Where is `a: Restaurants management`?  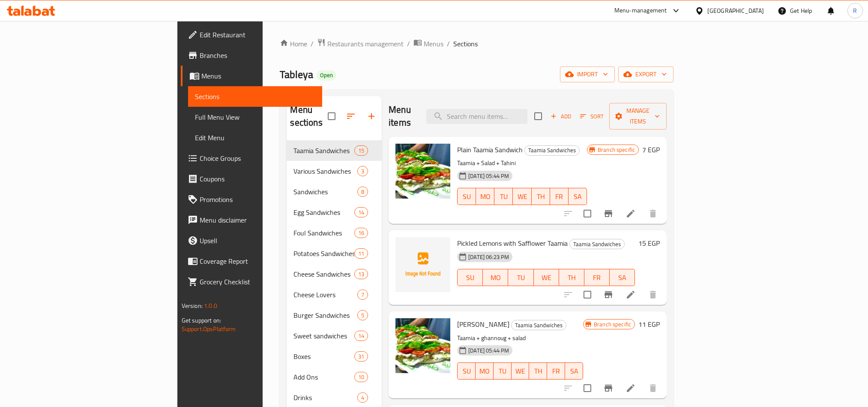
a: Restaurants management is located at coordinates (360, 44).